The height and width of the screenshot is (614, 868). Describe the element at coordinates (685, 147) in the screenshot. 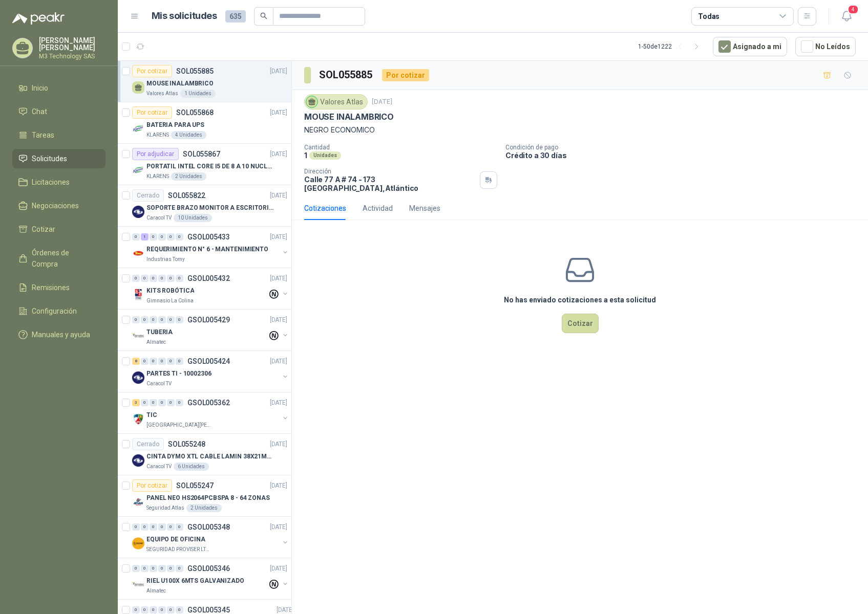

I see `p: Condición de pago` at that location.